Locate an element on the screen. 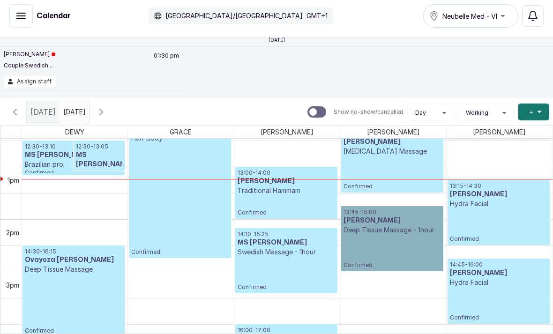 The width and height of the screenshot is (553, 334). p: Show no-show/cancelled is located at coordinates (368, 112).